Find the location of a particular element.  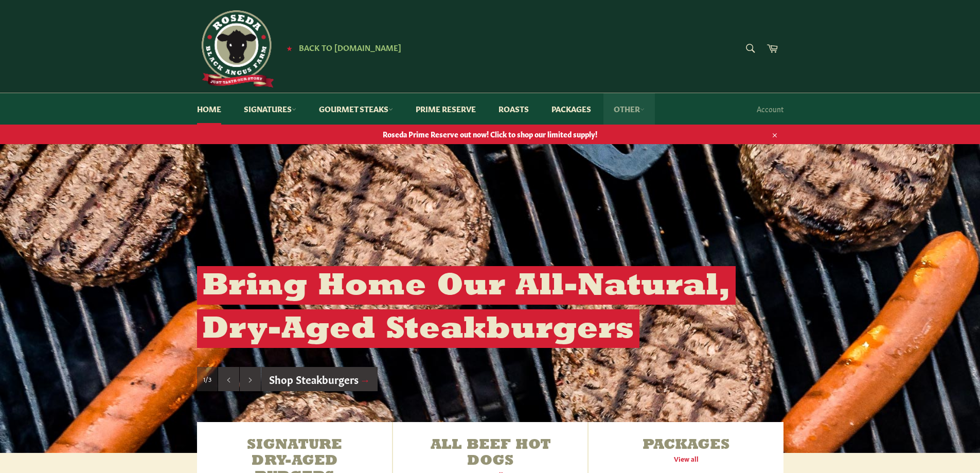

a: Shop Steakburgers is located at coordinates (320, 379).